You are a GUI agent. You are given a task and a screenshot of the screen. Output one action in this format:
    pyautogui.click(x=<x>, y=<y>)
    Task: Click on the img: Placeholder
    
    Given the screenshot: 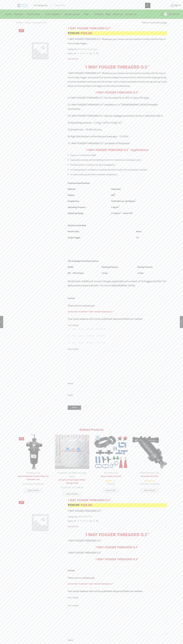 What is the action you would take?
    pyautogui.click(x=40, y=522)
    